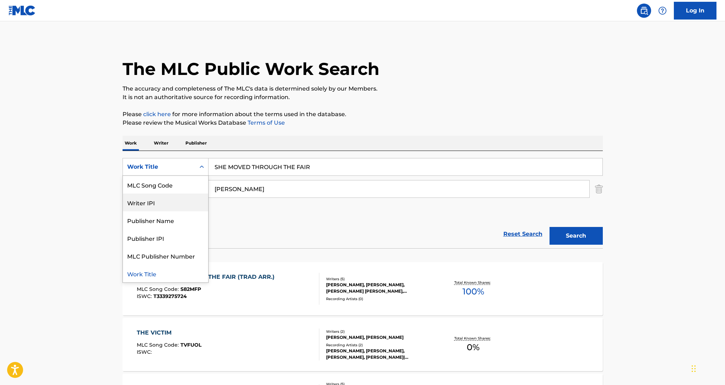 The width and height of the screenshot is (725, 385). I want to click on div: THE VICTIM, so click(169, 333).